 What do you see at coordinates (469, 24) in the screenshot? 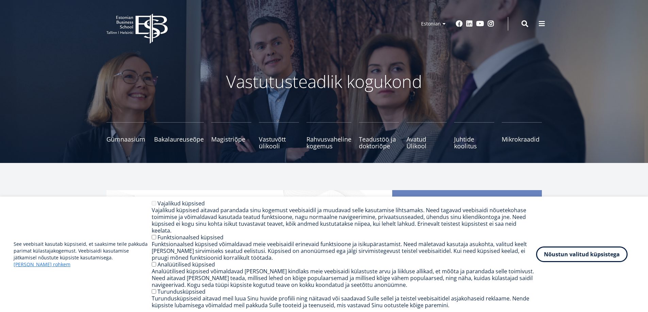
I see `a: Linkedin` at bounding box center [469, 24].